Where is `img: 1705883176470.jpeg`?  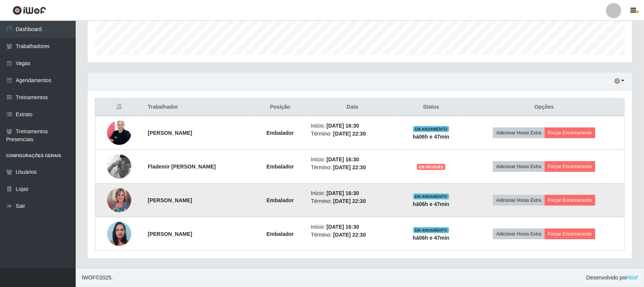 img: 1705883176470.jpeg is located at coordinates (119, 132).